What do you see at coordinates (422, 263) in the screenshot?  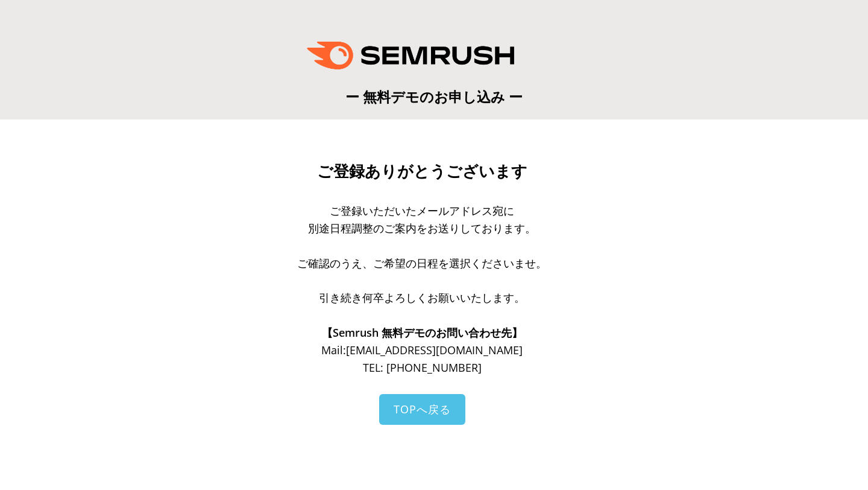 I see `span: ご確認のうえ、ご希望の日程を選択くださいませ。` at bounding box center [422, 263].